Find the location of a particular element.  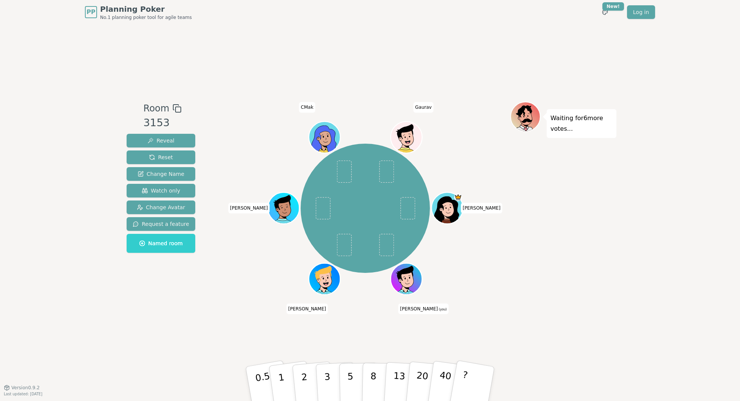

a: Log in is located at coordinates (641, 12).